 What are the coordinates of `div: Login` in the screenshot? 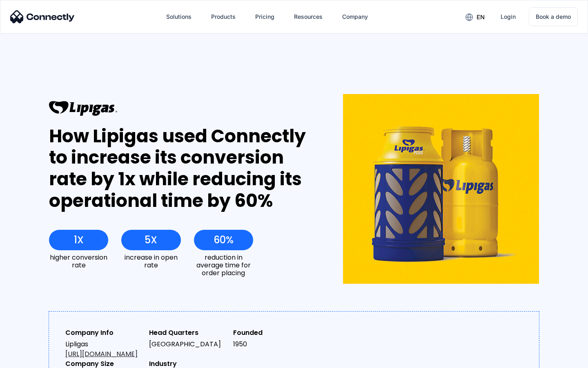 It's located at (508, 17).